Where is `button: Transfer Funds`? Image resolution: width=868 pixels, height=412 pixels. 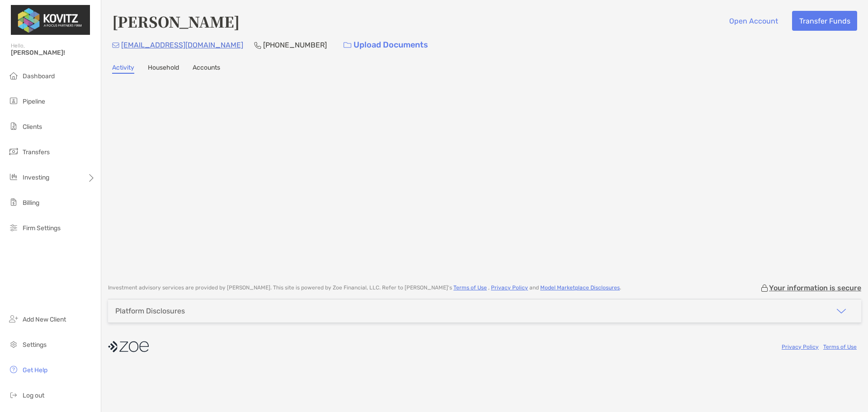 button: Transfer Funds is located at coordinates (824, 21).